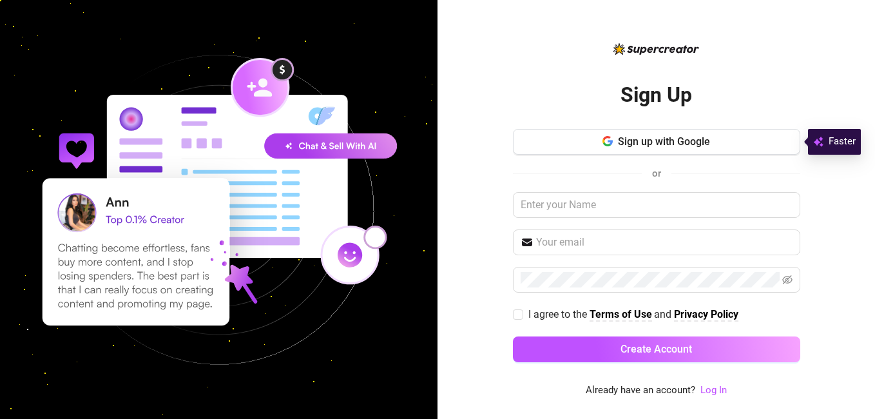 Image resolution: width=875 pixels, height=419 pixels. What do you see at coordinates (641, 391) in the screenshot?
I see `span: Already have an account?` at bounding box center [641, 391].